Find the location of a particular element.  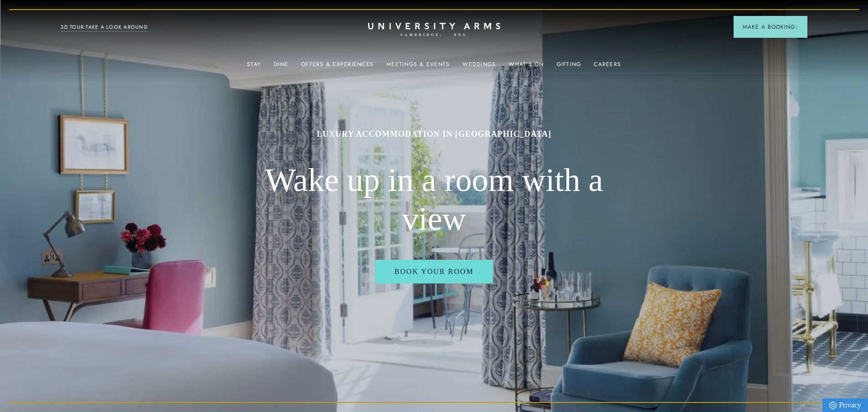

a: Careers is located at coordinates (608, 67).